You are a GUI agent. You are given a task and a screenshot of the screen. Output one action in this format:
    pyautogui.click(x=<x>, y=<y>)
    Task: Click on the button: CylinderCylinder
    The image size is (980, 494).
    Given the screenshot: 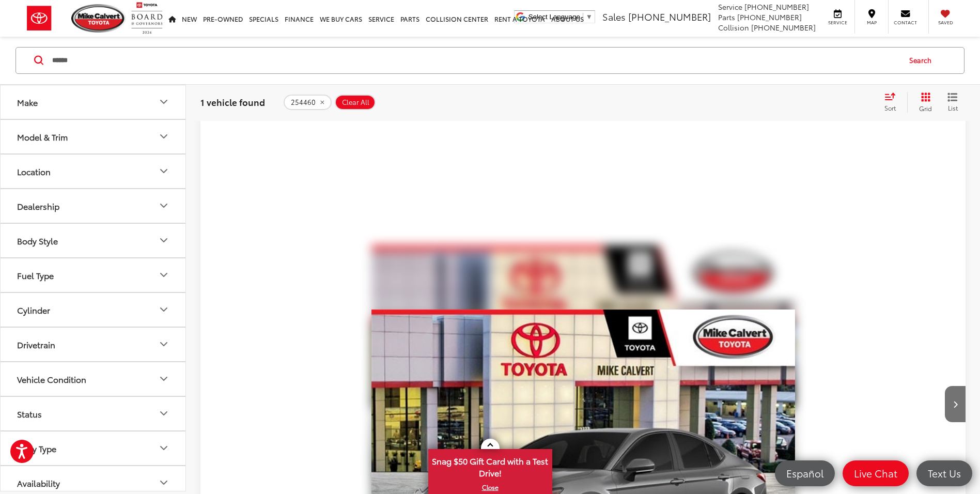 What is the action you would take?
    pyautogui.click(x=94, y=310)
    